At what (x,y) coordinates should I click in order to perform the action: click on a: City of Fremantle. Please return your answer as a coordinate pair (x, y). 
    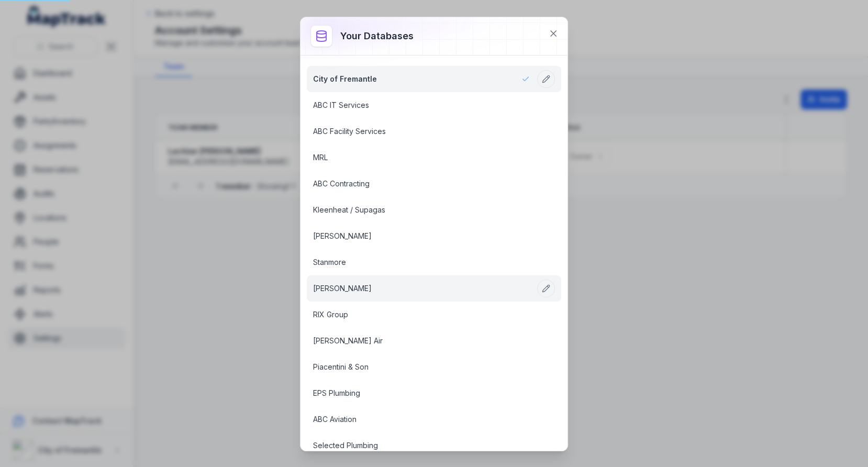
    Looking at the image, I should click on (421, 79).